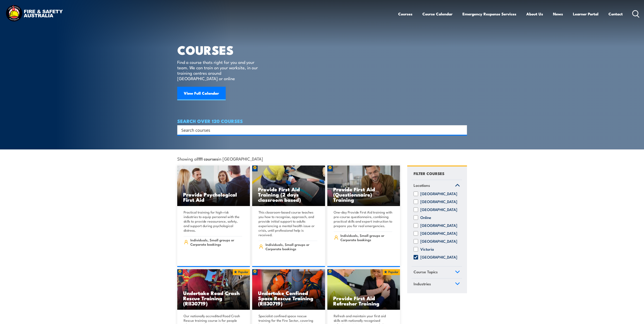 Image resolution: width=644 pixels, height=324 pixels. Describe the element at coordinates (586, 14) in the screenshot. I see `a: Learner Portal` at that location.